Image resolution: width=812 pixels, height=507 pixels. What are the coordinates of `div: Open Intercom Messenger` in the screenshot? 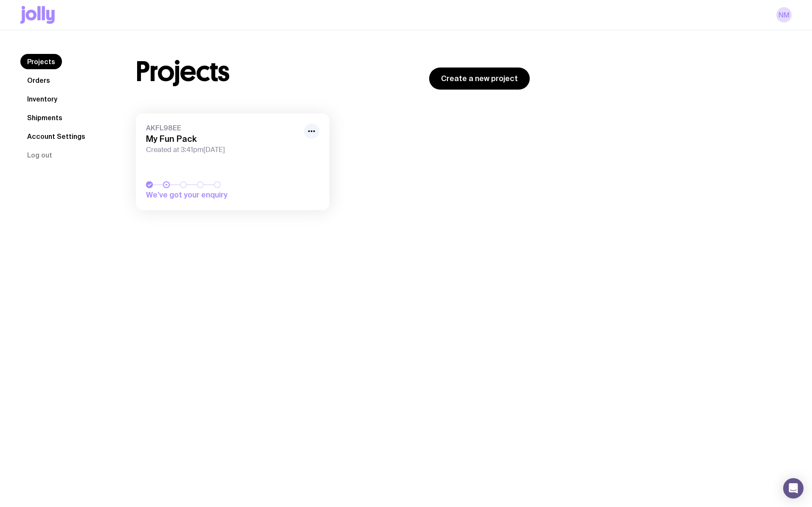 It's located at (794, 489).